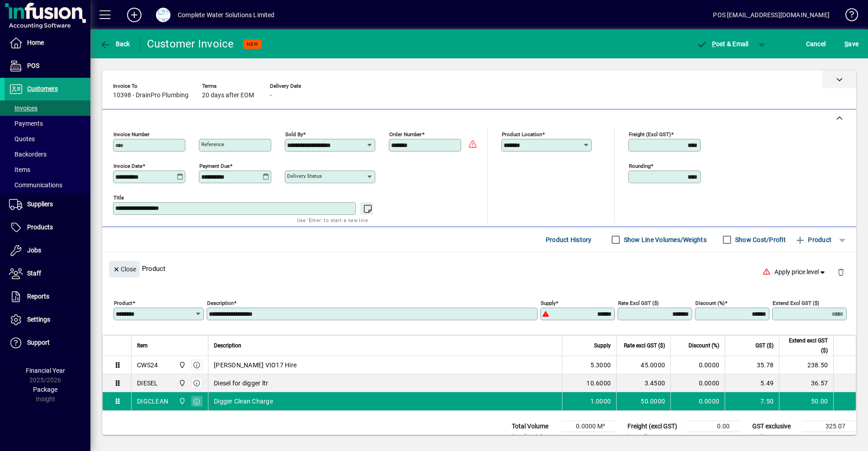  I want to click on a: Backorders, so click(48, 154).